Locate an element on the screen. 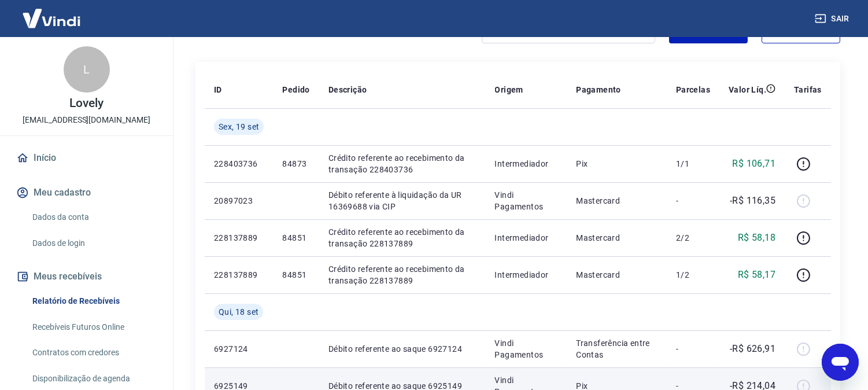  p: Lovely is located at coordinates (87, 103).